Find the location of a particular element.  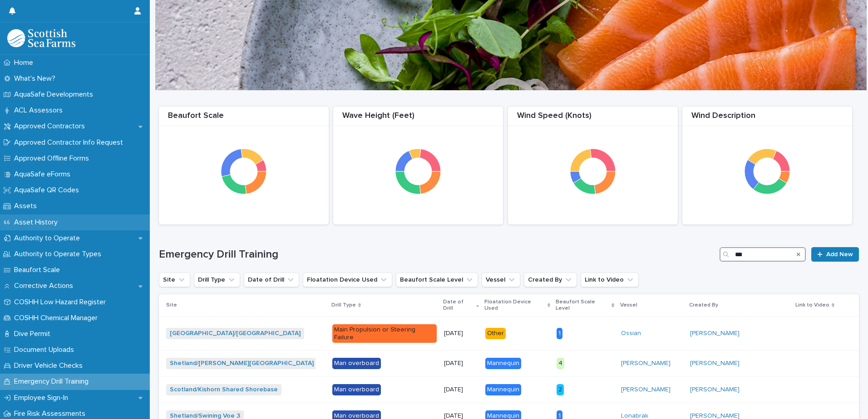

img: bPIBxiqnSb2ggTQWdOVV is located at coordinates (41, 38).